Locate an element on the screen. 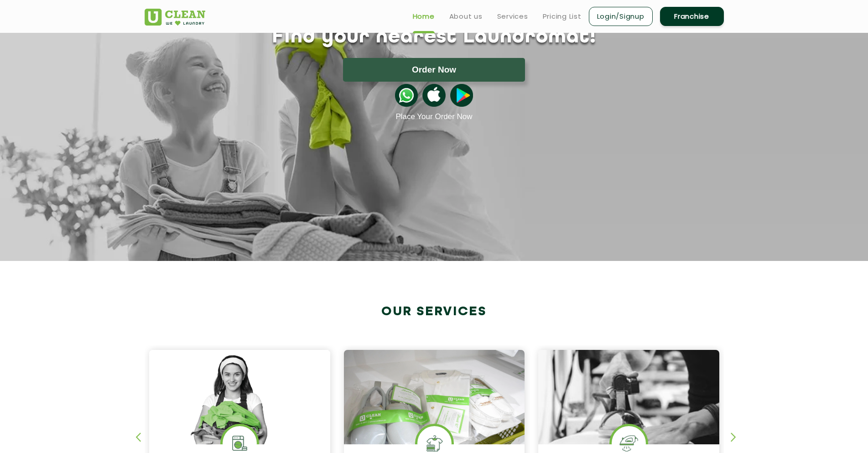 Image resolution: width=868 pixels, height=453 pixels. a: Place Your Order Now is located at coordinates (433, 117).